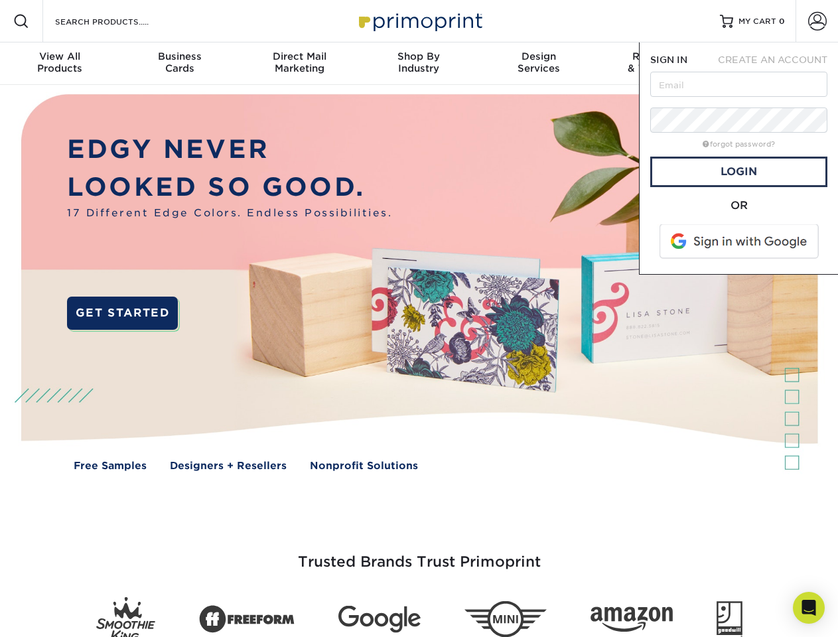 The width and height of the screenshot is (838, 637). I want to click on div: & Templates, so click(658, 62).